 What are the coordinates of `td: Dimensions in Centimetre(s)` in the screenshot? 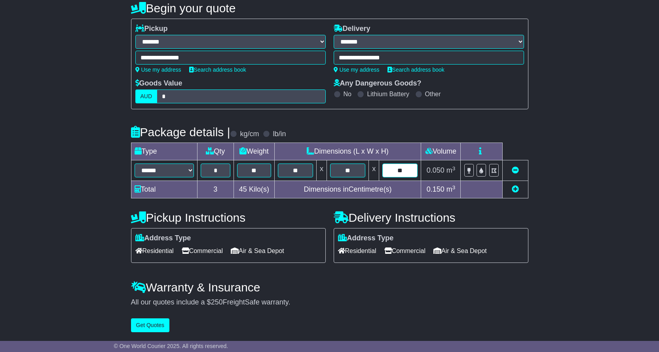 It's located at (348, 190).